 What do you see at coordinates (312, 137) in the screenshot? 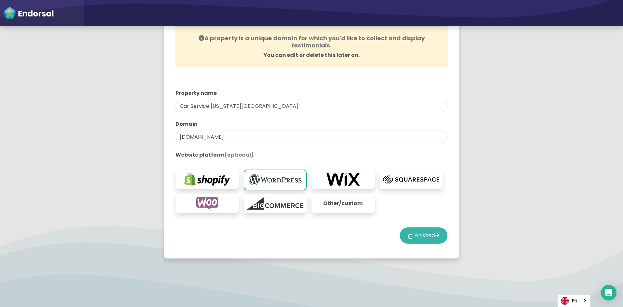
I see `input: eg. websitename.com` at bounding box center [312, 137].